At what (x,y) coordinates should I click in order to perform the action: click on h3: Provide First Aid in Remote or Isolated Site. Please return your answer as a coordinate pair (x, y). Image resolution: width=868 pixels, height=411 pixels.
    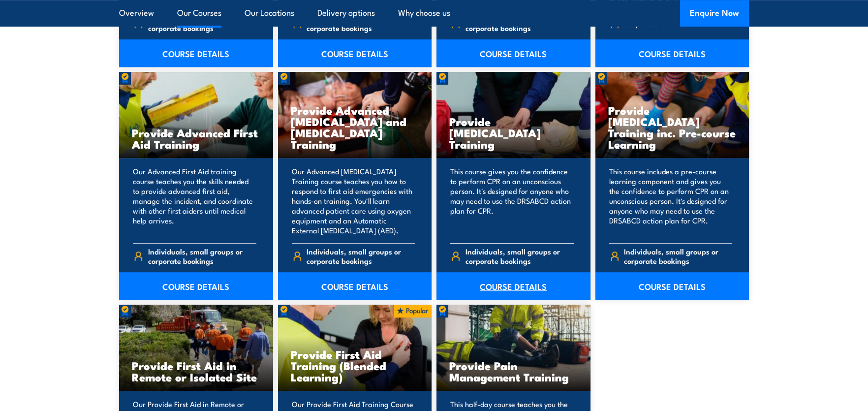
    Looking at the image, I should click on (196, 371).